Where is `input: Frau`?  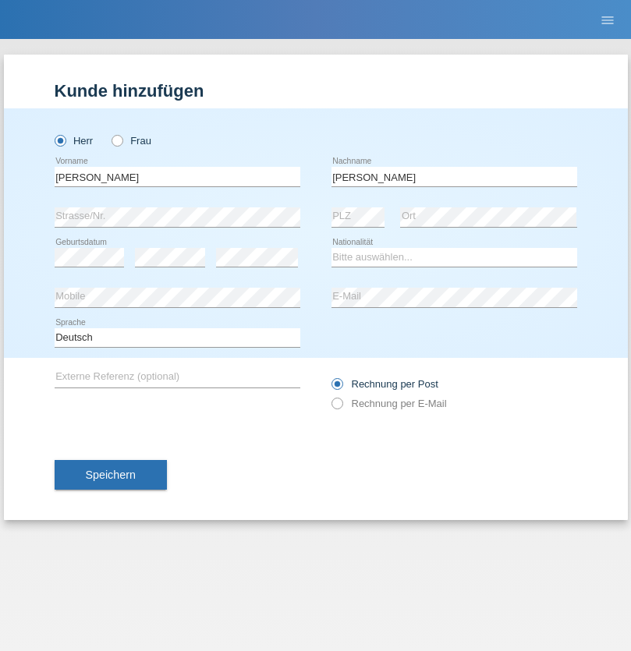
input: Frau is located at coordinates (116, 140).